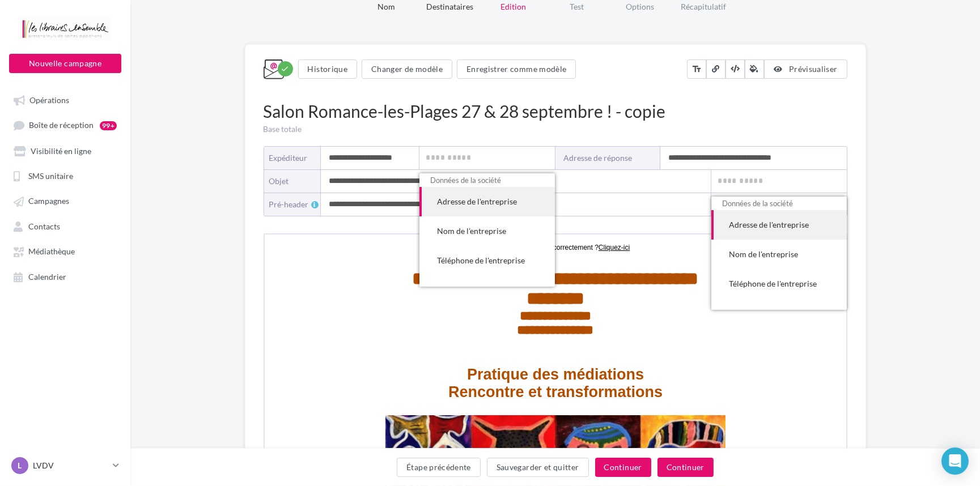  What do you see at coordinates (438, 468) in the screenshot?
I see `button: Étape précédente` at bounding box center [438, 468].